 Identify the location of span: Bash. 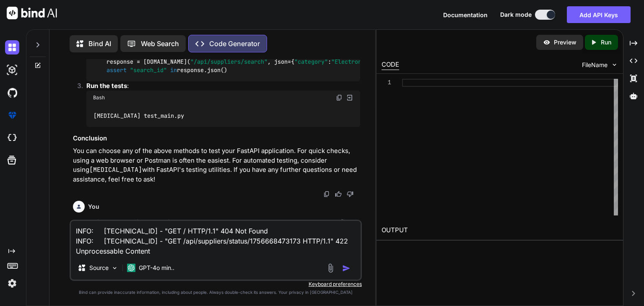
(99, 97).